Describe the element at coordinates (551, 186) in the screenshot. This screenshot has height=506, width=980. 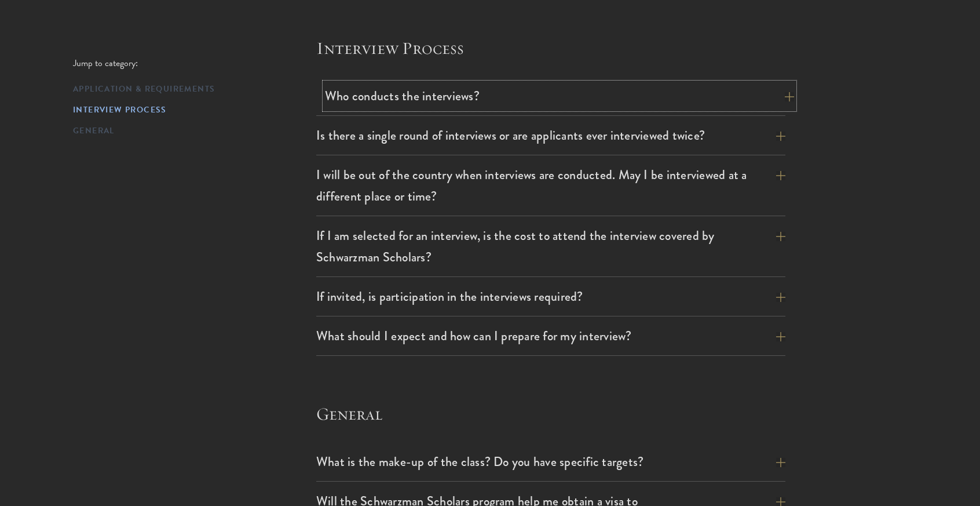
I see `button: I will be out of the country when interviews are conducted. May I be interviewed at a different p...` at that location.